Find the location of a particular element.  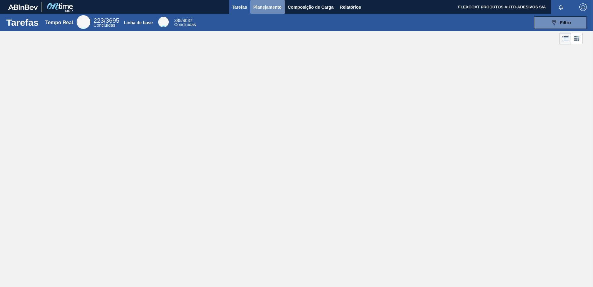

span: Filtro is located at coordinates (566, 23).